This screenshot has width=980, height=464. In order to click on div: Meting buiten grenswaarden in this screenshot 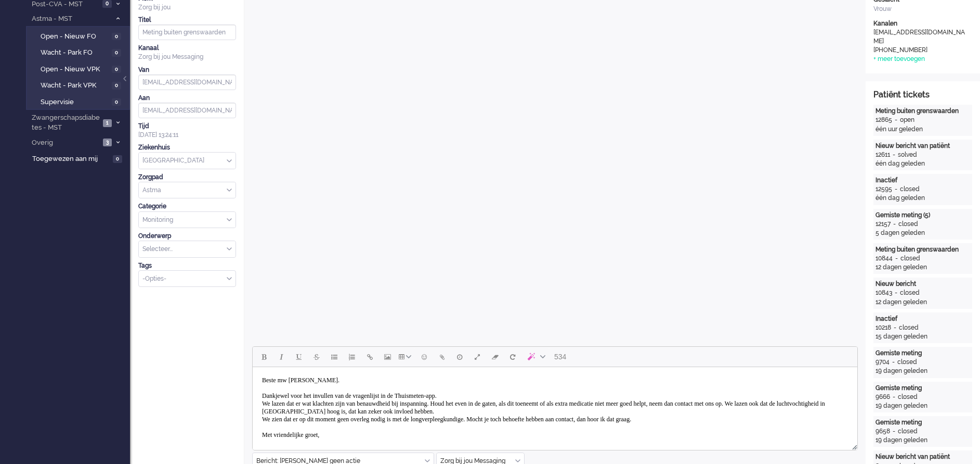, I will do `click(923, 249)`.